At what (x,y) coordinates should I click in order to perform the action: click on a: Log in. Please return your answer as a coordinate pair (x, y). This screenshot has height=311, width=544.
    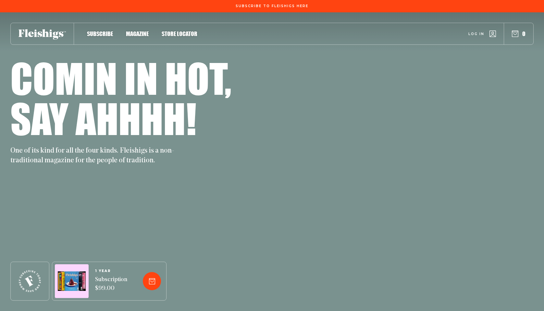
    Looking at the image, I should click on (482, 34).